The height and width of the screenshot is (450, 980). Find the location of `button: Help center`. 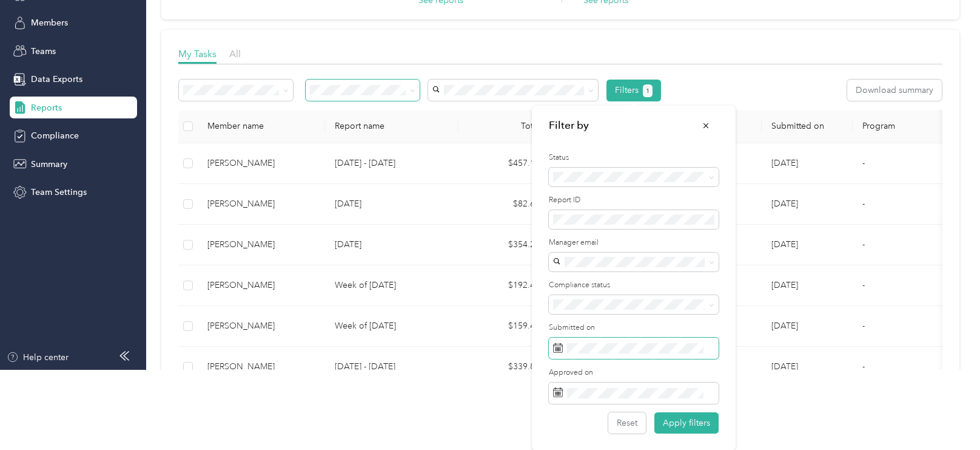

button: Help center is located at coordinates (38, 357).